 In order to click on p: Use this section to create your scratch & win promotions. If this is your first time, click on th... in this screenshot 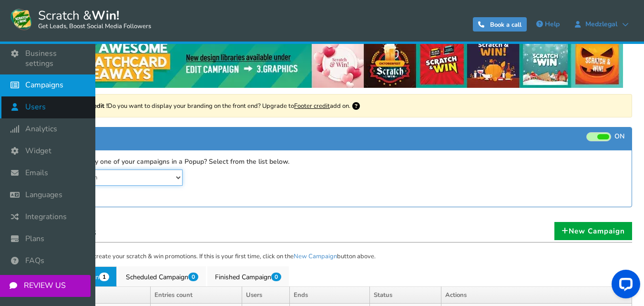, I will do `click(337, 257)`.